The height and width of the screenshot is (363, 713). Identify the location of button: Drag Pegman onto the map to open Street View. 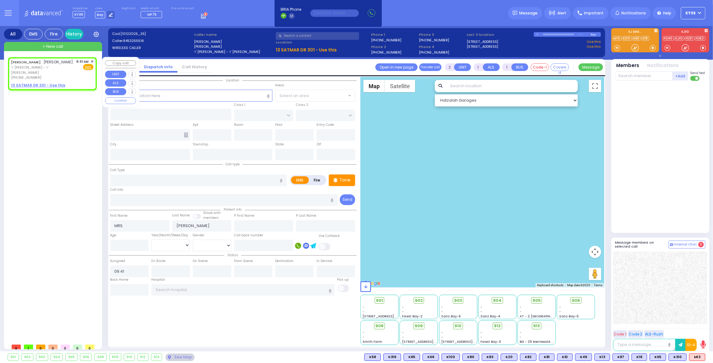
(595, 274).